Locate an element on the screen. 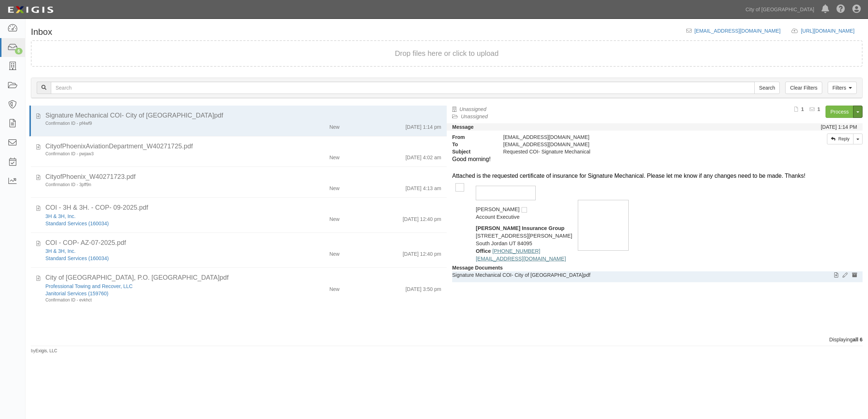 The image size is (868, 419). div: Attached is the requested certificate of insurance for Signature Mechanical. Please let me know i... is located at coordinates (654, 176).